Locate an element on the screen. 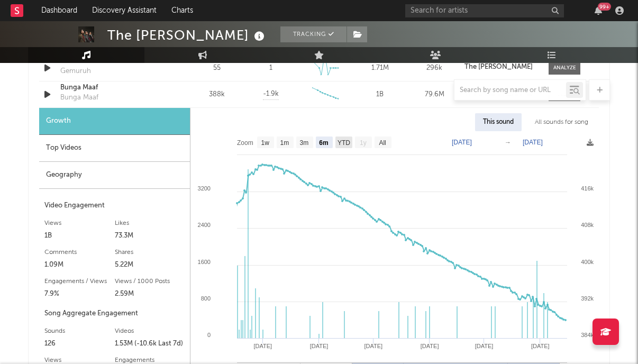  div: 1 is located at coordinates (271, 68).